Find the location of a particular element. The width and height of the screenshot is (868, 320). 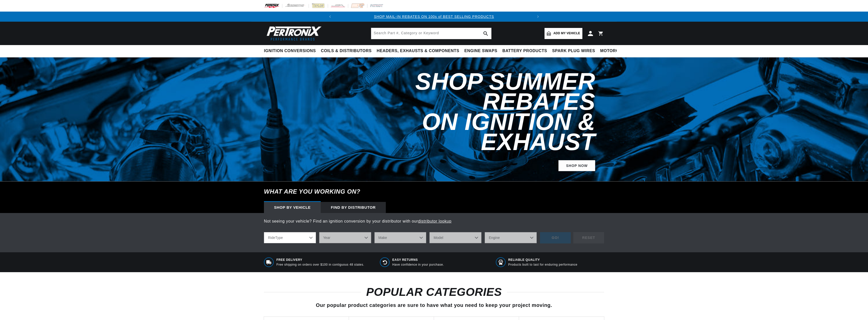

span: Coils & Distributors is located at coordinates (346, 51).